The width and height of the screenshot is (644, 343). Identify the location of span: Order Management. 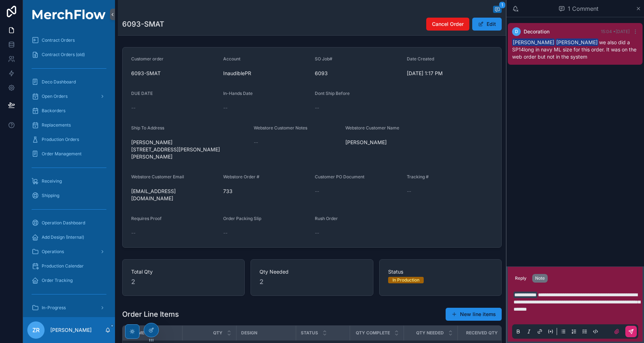
(62, 154).